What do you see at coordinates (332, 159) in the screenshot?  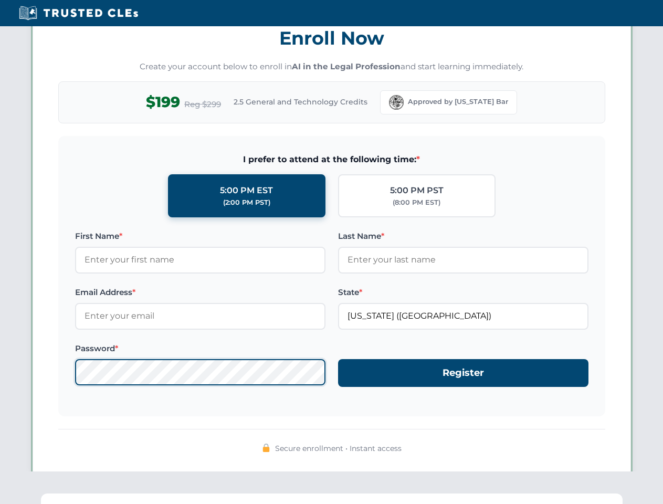 I see `span: I prefer to attend at the following time:` at bounding box center [332, 159].